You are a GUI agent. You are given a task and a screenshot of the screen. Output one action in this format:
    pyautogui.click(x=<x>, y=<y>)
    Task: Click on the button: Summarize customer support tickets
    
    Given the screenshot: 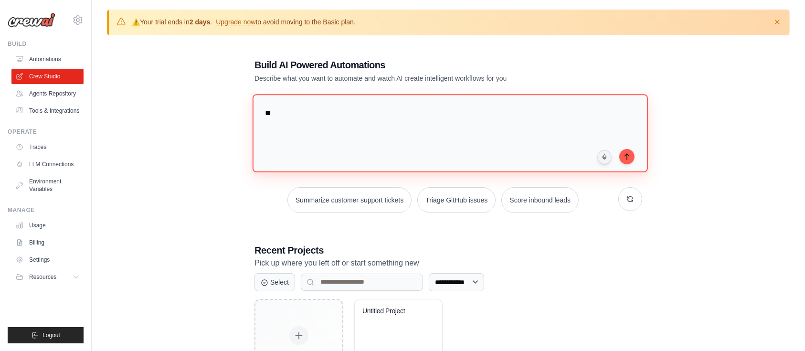 What is the action you would take?
    pyautogui.click(x=350, y=200)
    